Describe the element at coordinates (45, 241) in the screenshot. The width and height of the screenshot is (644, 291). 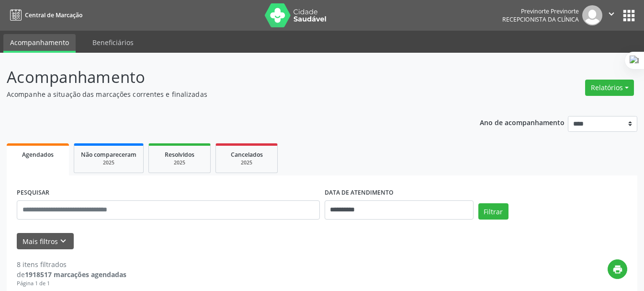
I see `button: Mais filtroskeyboard_arrow_down` at that location.